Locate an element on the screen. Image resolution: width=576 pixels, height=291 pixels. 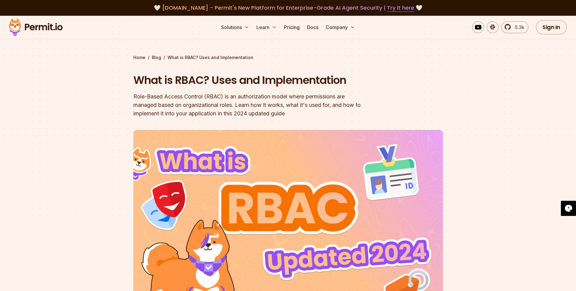
a: Blog is located at coordinates (156, 57).